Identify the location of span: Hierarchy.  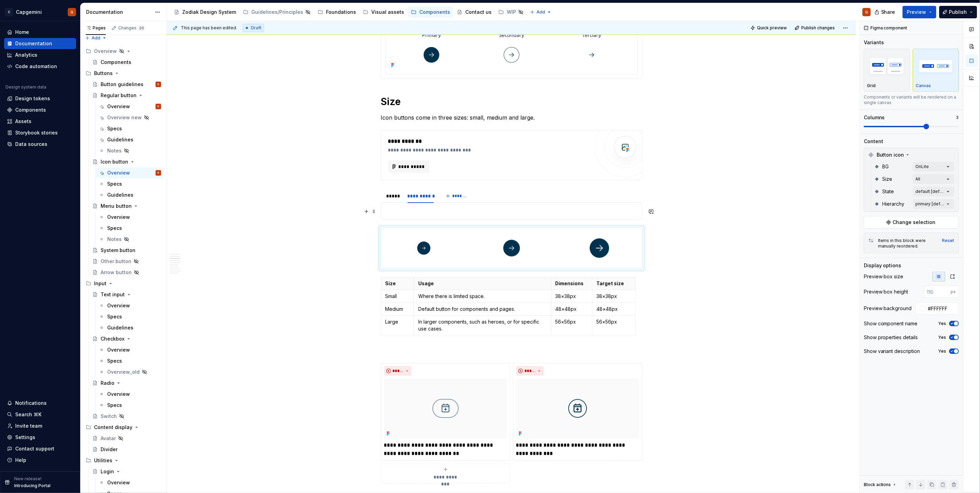
(893, 204).